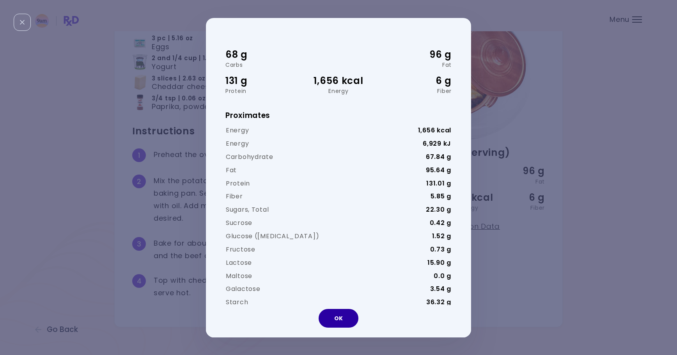  Describe the element at coordinates (422, 249) in the screenshot. I see `td: 0.73 g` at that location.